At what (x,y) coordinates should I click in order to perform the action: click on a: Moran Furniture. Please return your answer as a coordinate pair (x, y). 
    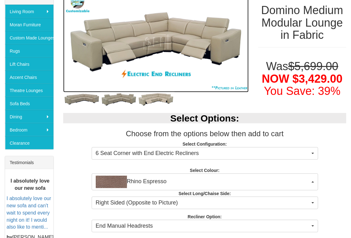
    Looking at the image, I should click on (29, 24).